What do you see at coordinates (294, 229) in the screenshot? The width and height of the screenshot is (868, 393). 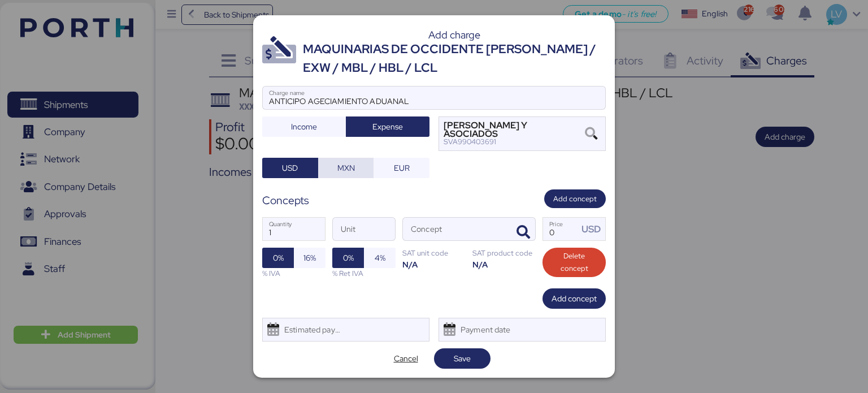 I see `input: Quantity` at bounding box center [294, 229].